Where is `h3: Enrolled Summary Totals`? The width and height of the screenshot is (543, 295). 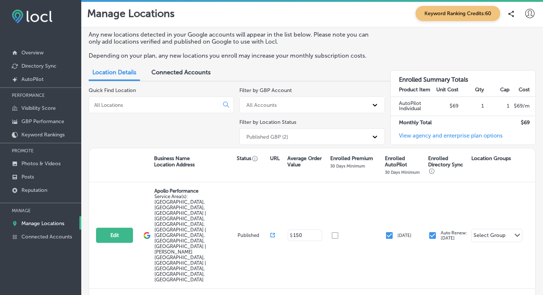 h3: Enrolled Summary Totals is located at coordinates (463, 77).